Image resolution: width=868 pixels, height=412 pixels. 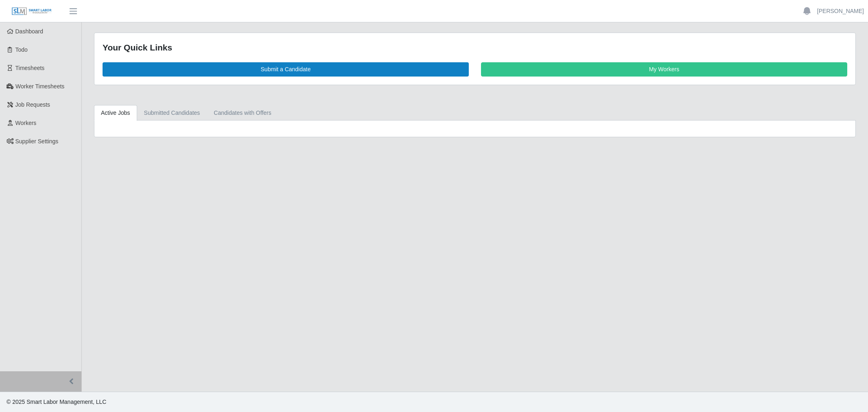 I want to click on a: Candidates with Offers, so click(x=242, y=113).